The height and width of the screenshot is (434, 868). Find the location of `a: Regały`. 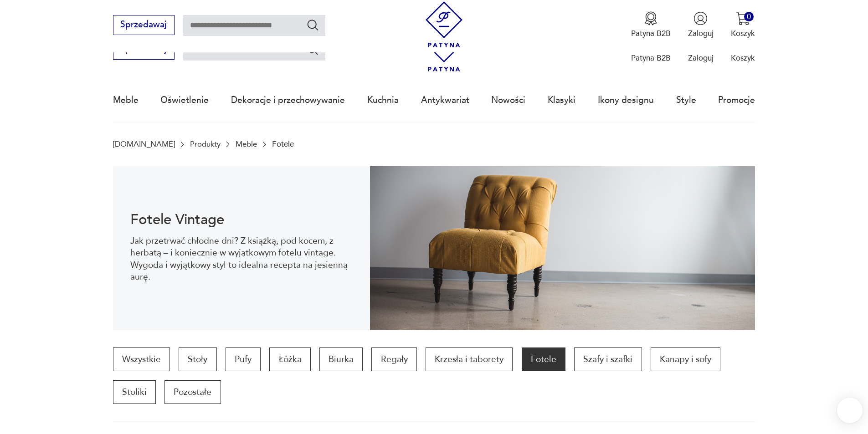

a: Regały is located at coordinates (394, 359).